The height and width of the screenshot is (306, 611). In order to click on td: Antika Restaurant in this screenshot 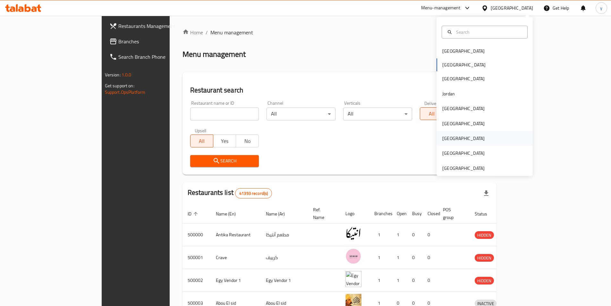, I will do `click(236, 234)`.